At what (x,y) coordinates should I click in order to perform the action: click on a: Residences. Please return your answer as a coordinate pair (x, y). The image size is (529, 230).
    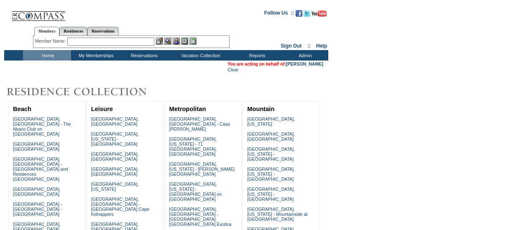
    Looking at the image, I should click on (73, 31).